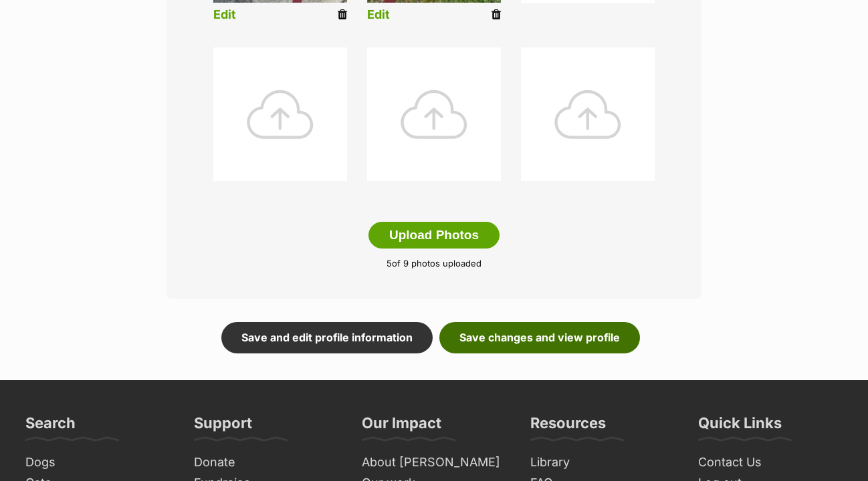  Describe the element at coordinates (389, 263) in the screenshot. I see `span: 5` at that location.